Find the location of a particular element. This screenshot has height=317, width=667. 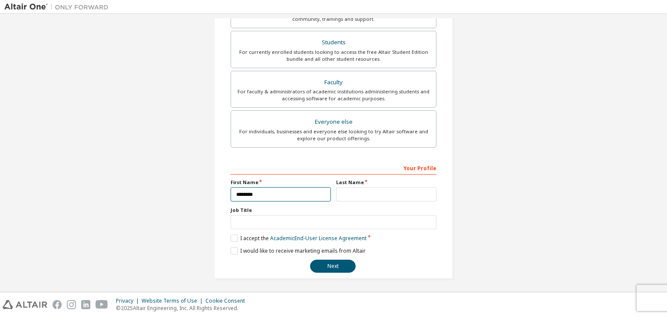

a: Academic End-User License Agreement is located at coordinates (318, 238).